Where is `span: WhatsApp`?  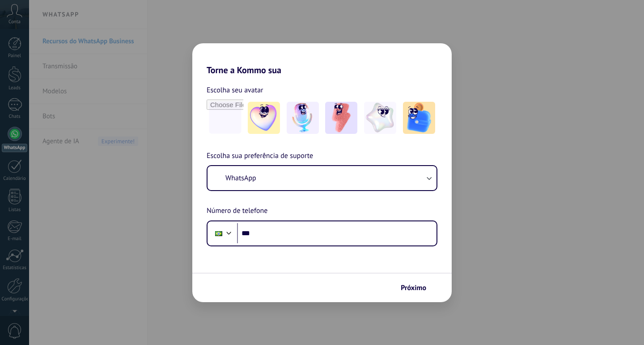 span: WhatsApp is located at coordinates (241, 178).